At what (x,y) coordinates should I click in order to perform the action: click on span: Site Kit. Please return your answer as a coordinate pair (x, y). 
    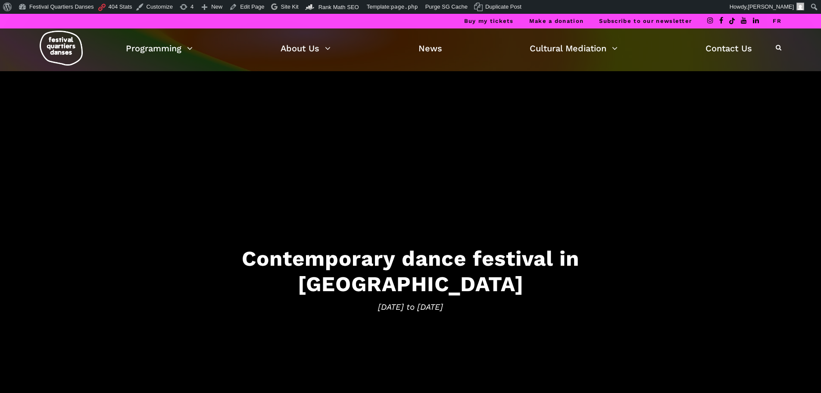
    Looking at the image, I should click on (290, 6).